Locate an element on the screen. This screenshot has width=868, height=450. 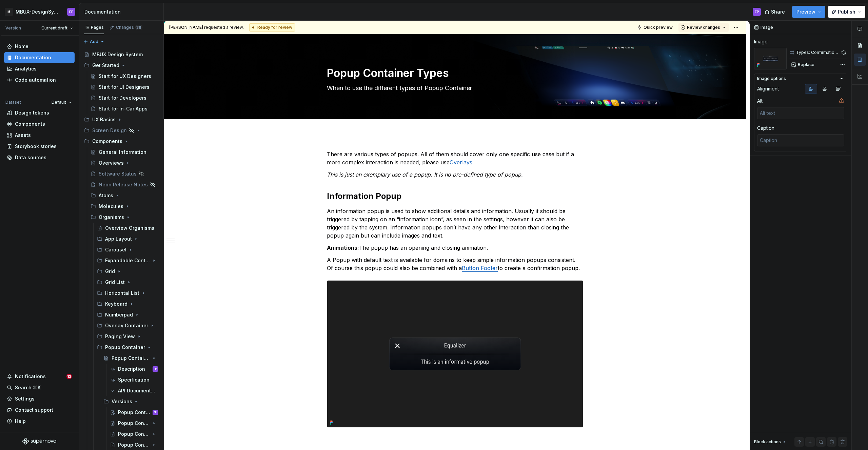
div: M is located at coordinates (9, 12).